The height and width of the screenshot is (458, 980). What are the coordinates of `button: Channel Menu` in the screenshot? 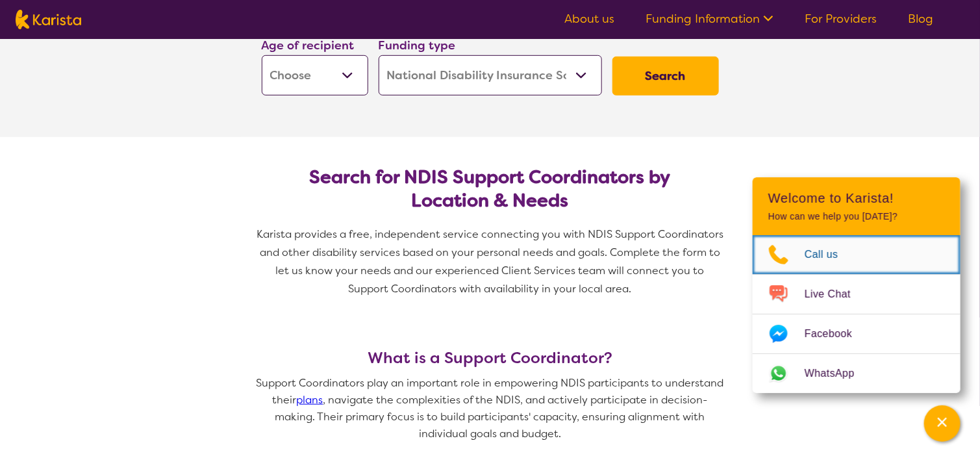 It's located at (943, 424).